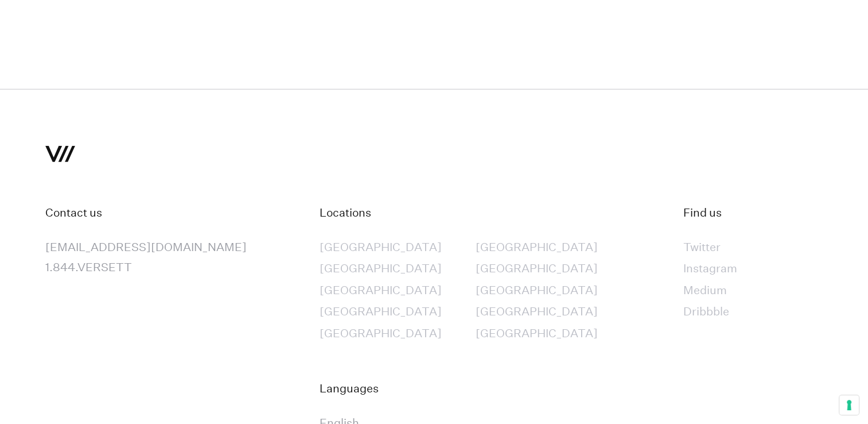 The image size is (868, 424). Describe the element at coordinates (710, 312) in the screenshot. I see `a: Dribbble` at that location.